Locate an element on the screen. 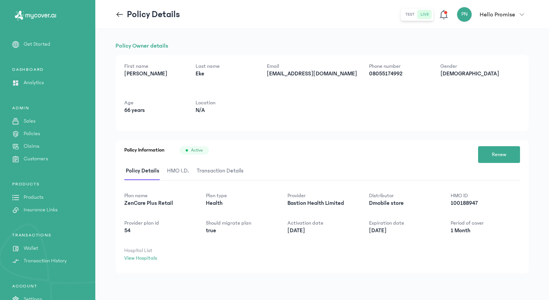 The height and width of the screenshot is (300, 549). p: Wallet is located at coordinates (31, 249).